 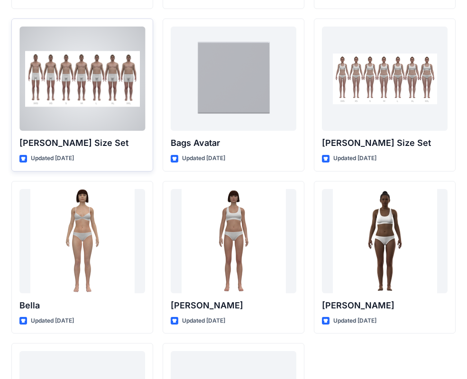 I want to click on a: Bella, so click(x=82, y=241).